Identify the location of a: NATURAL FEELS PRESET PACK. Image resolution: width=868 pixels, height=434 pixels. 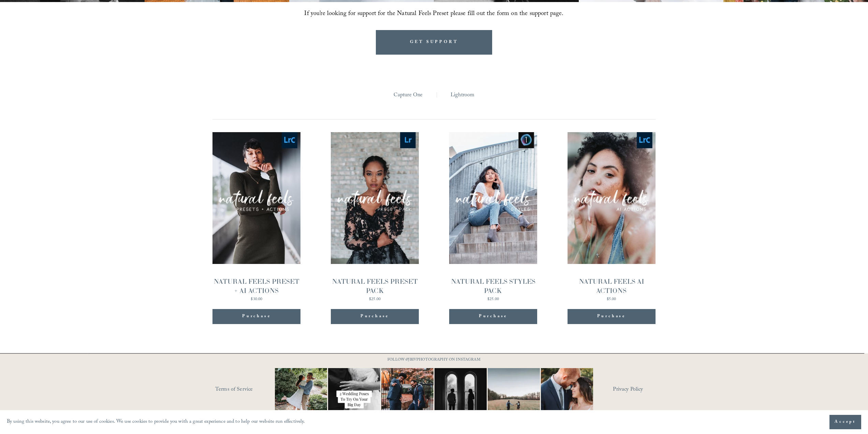
(375, 217).